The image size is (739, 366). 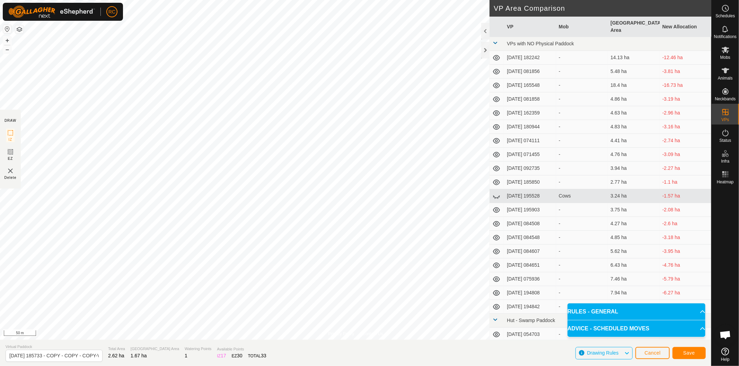 What do you see at coordinates (725, 37) in the screenshot?
I see `span: Notifications` at bounding box center [725, 37].